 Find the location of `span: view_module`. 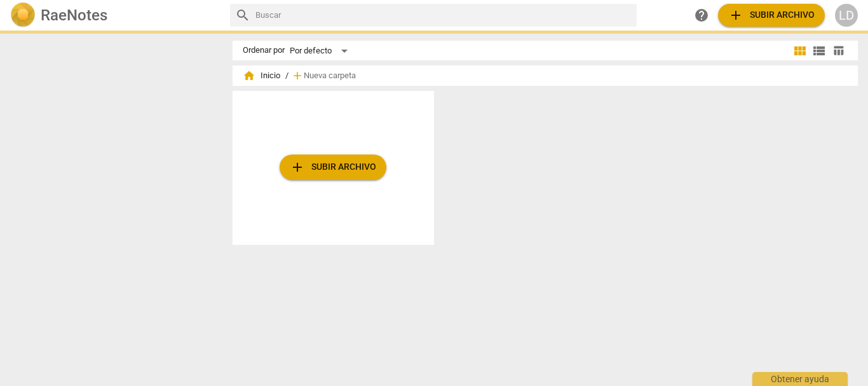

span: view_module is located at coordinates (800, 51).